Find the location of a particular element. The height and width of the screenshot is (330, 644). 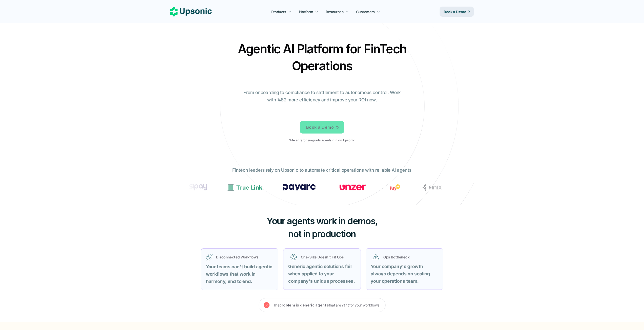

p: Resources is located at coordinates (335, 12).